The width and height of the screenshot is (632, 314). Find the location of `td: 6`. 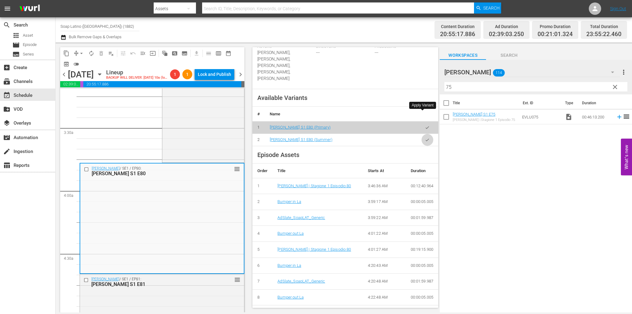

td: 6 is located at coordinates (263, 266).